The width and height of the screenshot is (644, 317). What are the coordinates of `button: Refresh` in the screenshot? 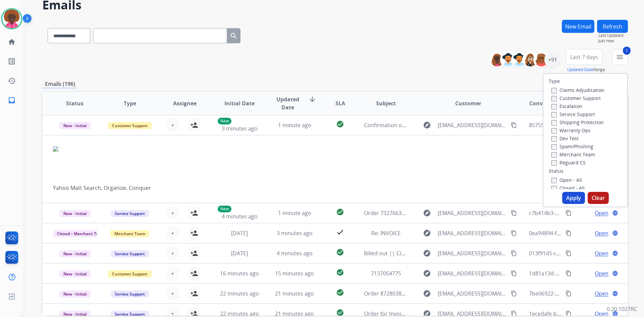 It's located at (612, 26).